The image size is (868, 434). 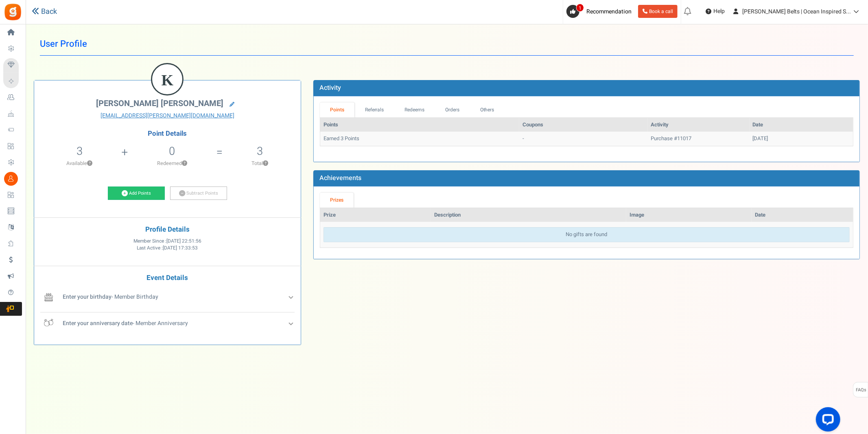 I want to click on th: Points, so click(x=420, y=124).